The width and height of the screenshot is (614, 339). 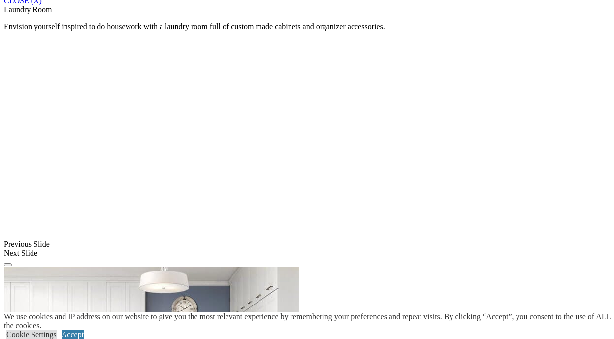 What do you see at coordinates (8, 264) in the screenshot?
I see `button: Click here to pause slide show` at bounding box center [8, 264].